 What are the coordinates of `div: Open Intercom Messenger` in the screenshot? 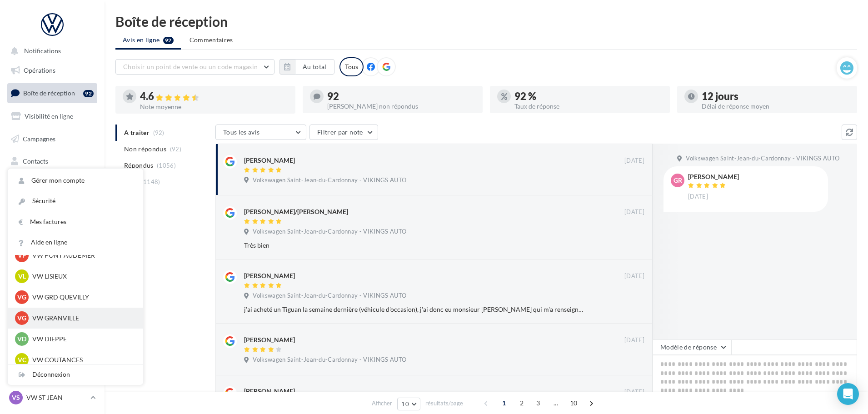 It's located at (848, 394).